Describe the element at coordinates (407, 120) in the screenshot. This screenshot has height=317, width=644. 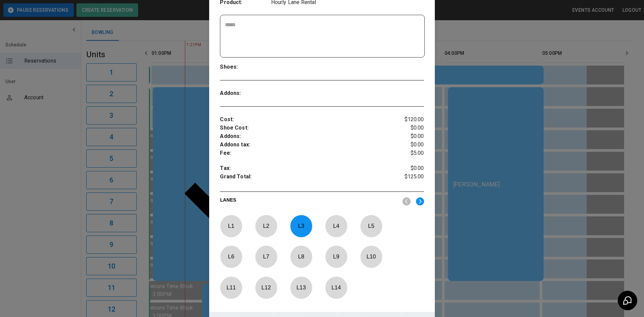
I see `p: $120.00` at that location.